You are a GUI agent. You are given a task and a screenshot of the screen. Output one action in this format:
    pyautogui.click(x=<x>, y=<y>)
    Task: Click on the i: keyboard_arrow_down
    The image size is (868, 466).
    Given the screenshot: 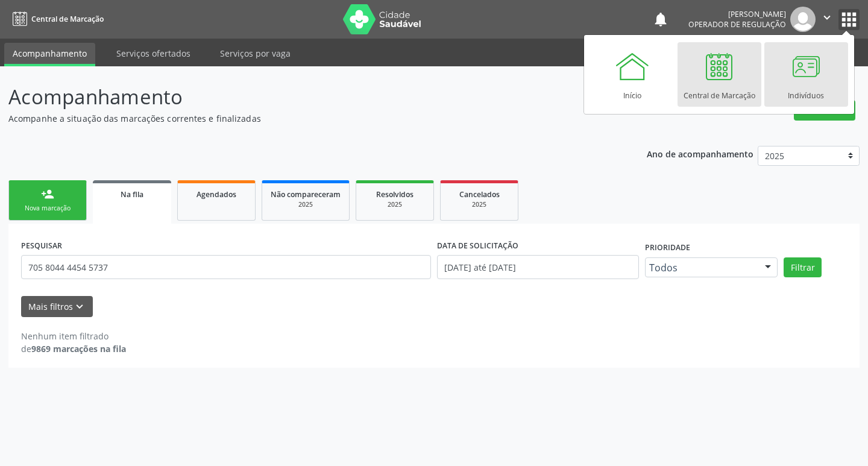 What is the action you would take?
    pyautogui.click(x=80, y=307)
    